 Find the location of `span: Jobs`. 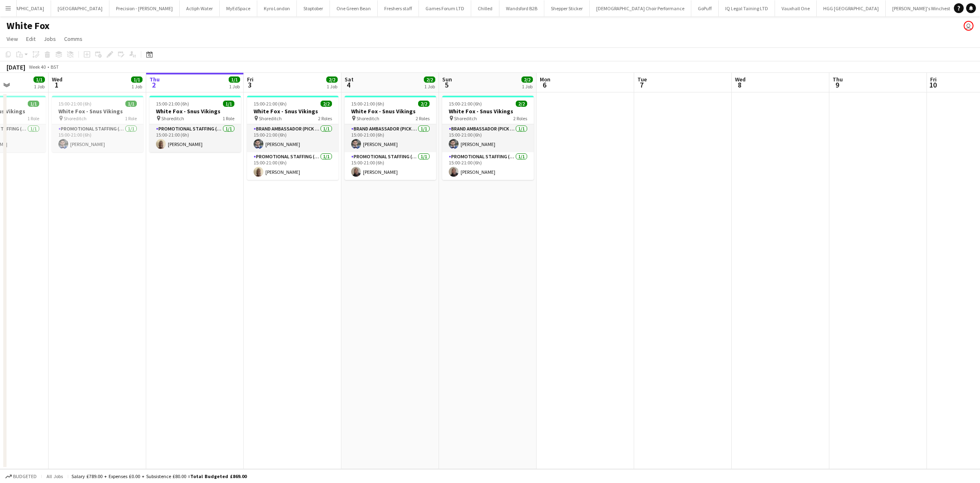

span: Jobs is located at coordinates (50, 39).